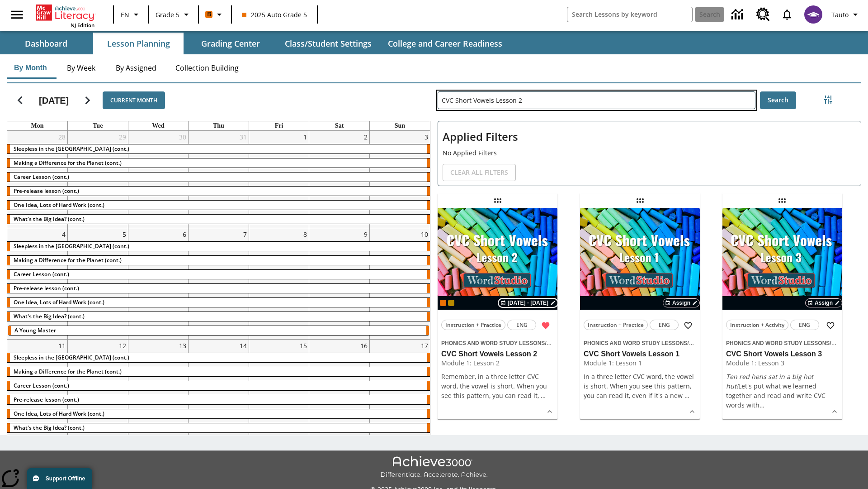  Describe the element at coordinates (125, 234) in the screenshot. I see `a: August 5, 2025` at that location.